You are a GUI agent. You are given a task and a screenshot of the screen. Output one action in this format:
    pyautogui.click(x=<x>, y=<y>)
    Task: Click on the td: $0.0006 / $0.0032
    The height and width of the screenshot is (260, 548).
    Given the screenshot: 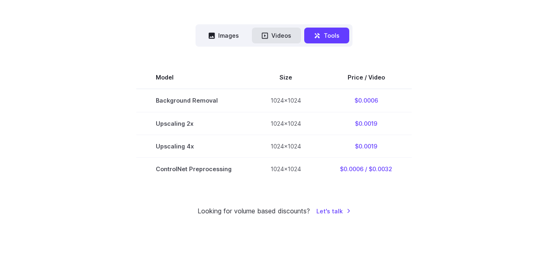 What is the action you would take?
    pyautogui.click(x=366, y=169)
    